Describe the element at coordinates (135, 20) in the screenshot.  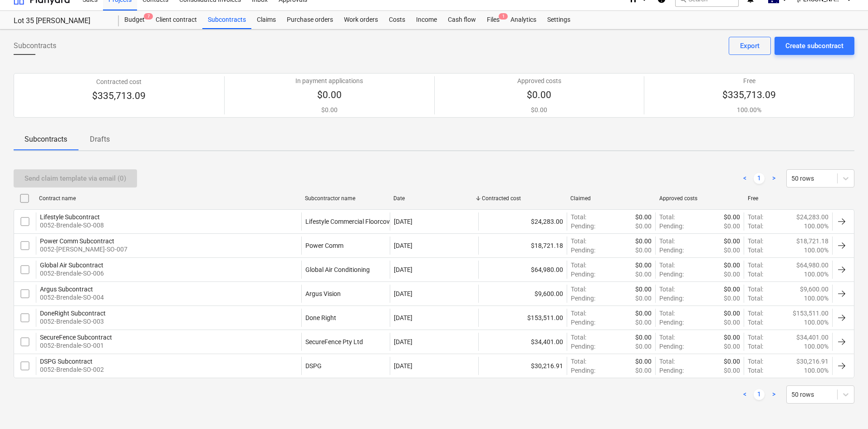
I see `div: Budget` at that location.